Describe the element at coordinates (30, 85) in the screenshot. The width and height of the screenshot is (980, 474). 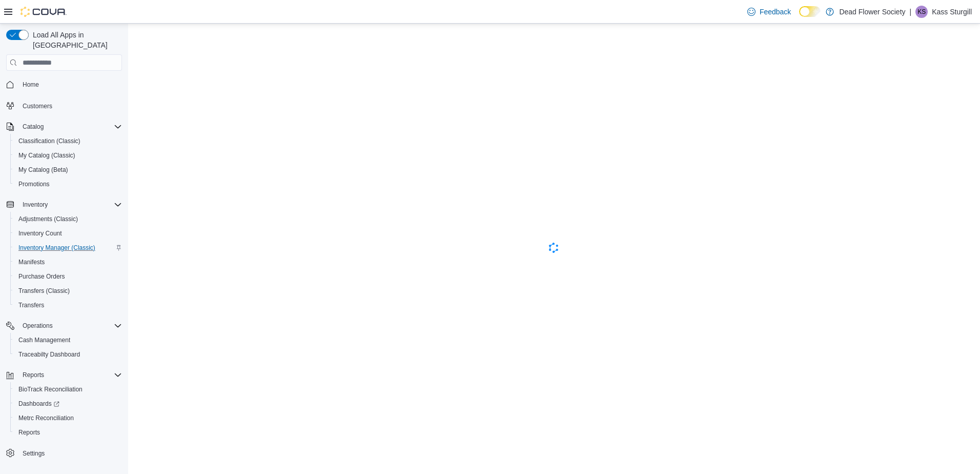
I see `a: Home` at that location.